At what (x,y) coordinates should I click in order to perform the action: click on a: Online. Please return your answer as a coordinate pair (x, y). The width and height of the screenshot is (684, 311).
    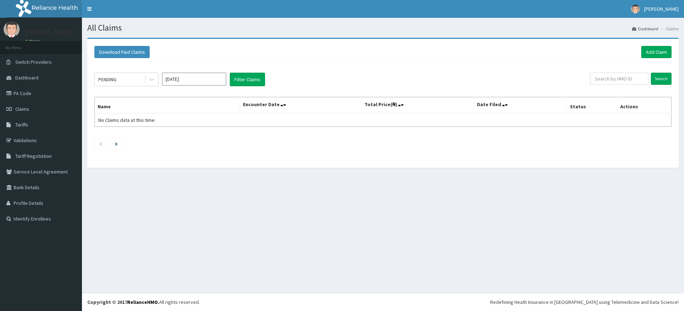
    Looking at the image, I should click on (33, 41).